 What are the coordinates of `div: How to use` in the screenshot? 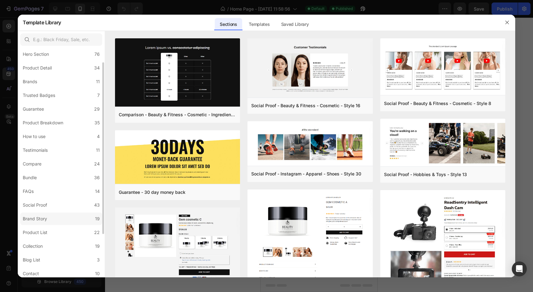 It's located at (34, 136).